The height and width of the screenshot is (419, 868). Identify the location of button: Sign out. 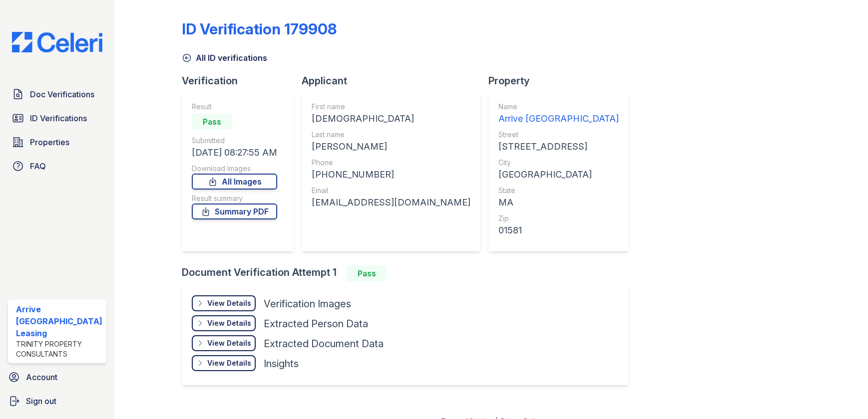
(57, 401).